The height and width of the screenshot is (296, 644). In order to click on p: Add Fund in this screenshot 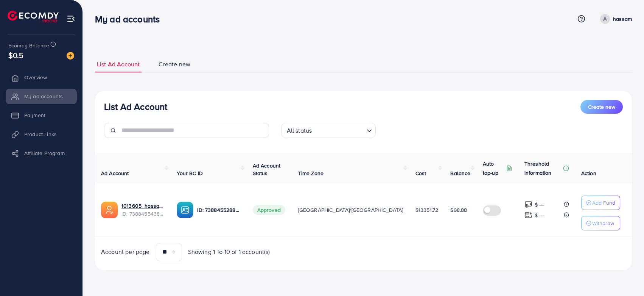, I will do `click(604, 203)`.